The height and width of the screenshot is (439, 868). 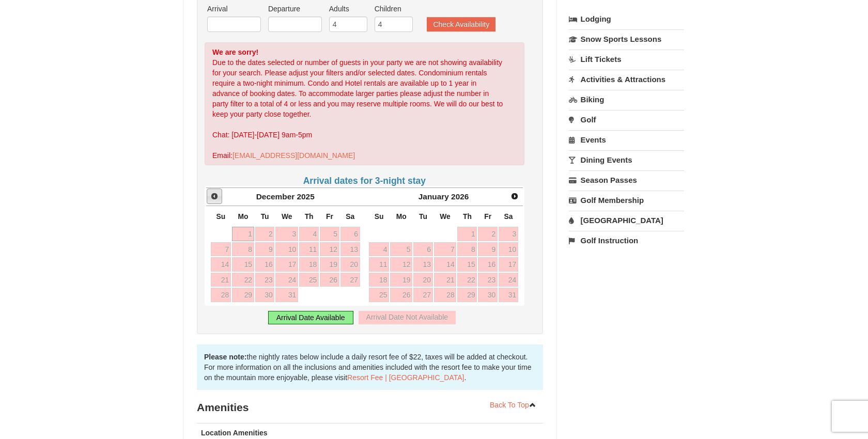 I want to click on div: Arrival Date Not Available, so click(x=407, y=318).